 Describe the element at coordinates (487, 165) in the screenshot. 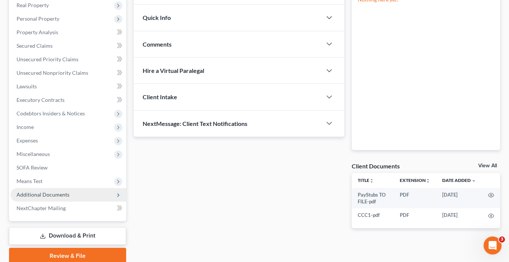

I see `a: View All` at that location.